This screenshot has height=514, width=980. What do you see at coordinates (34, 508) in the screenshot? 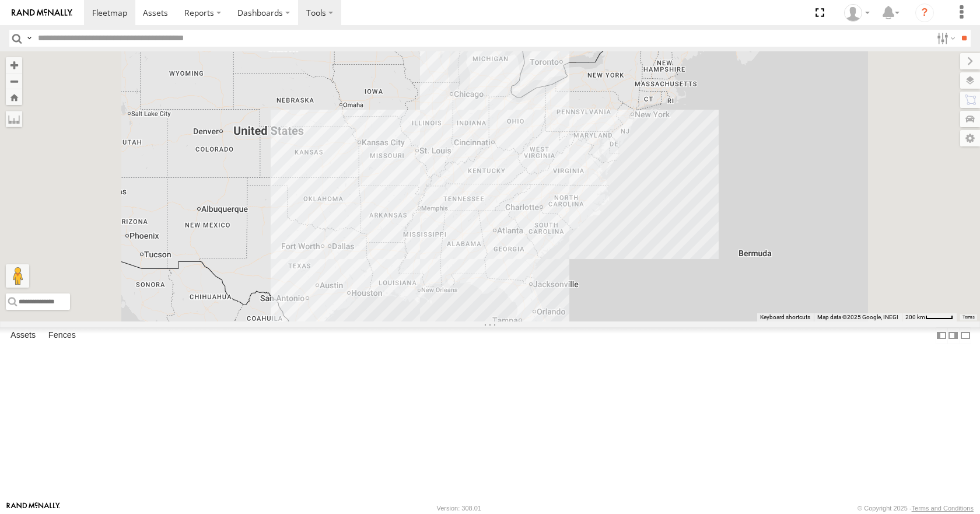
I see `a: Visit our Website` at bounding box center [34, 508].